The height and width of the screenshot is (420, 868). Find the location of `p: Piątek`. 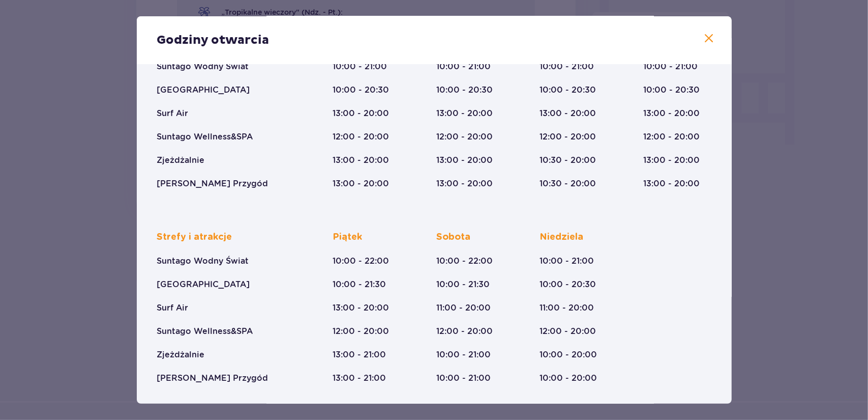

p: Piątek is located at coordinates (348, 237).